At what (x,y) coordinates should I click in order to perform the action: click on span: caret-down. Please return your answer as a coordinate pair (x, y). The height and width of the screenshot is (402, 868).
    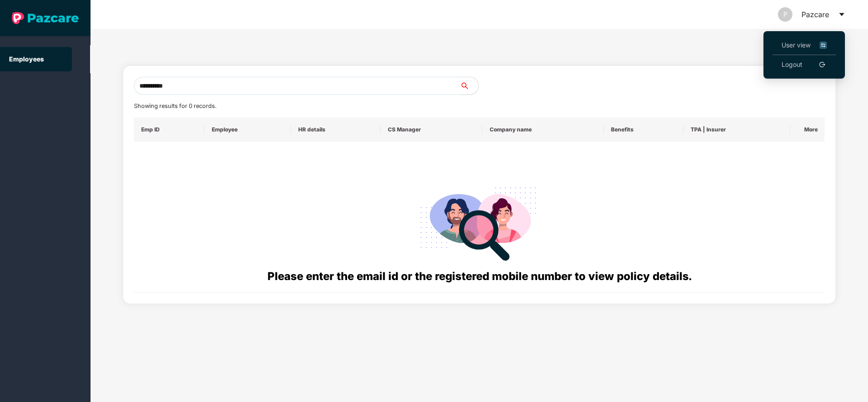
    Looking at the image, I should click on (842, 15).